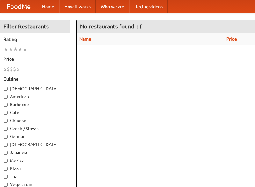 The image size is (255, 187). What do you see at coordinates (85, 39) in the screenshot?
I see `a: Name` at bounding box center [85, 39].